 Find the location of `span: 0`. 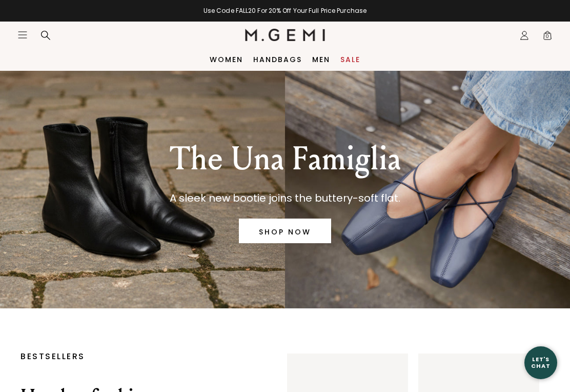

span: 0 is located at coordinates (548, 37).